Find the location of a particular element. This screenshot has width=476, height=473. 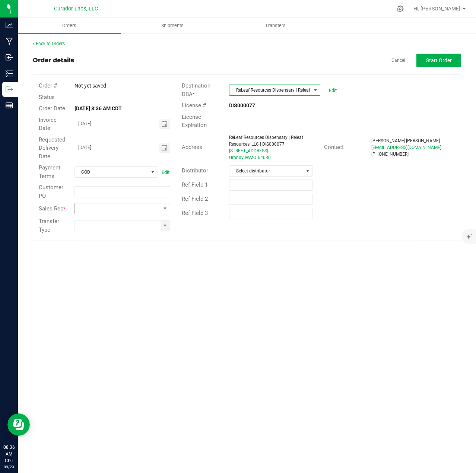

inline-svg: Manufacturing is located at coordinates (10, 42).